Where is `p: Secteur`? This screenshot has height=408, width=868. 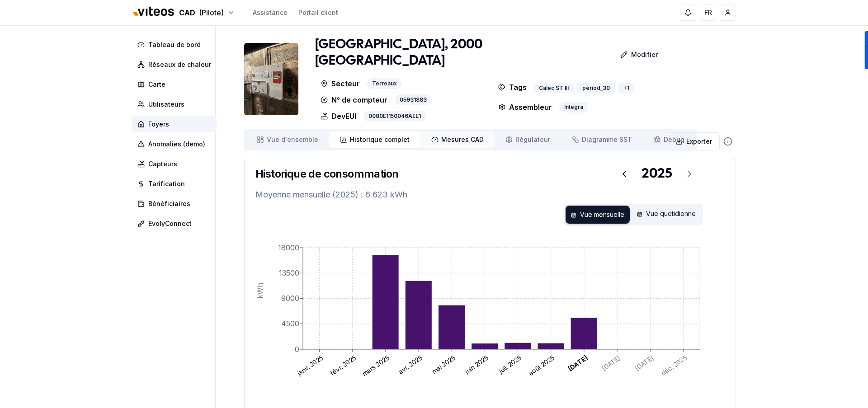
p: Secteur is located at coordinates (340, 84).